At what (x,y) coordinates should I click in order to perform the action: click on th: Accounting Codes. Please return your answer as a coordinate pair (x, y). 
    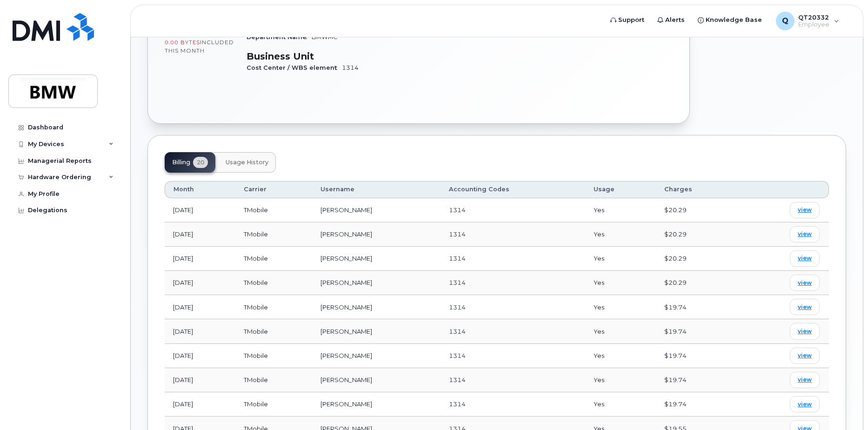
    Looking at the image, I should click on (512, 189).